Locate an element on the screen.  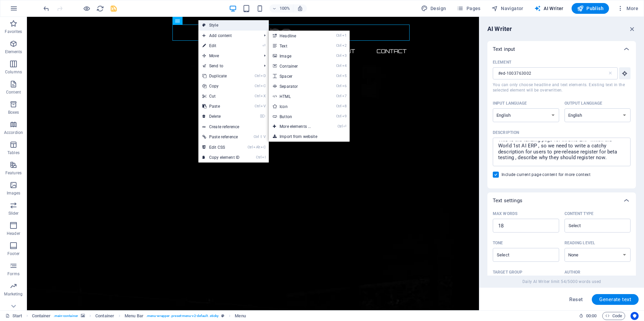
a: Ctrl⏎More elements ... is located at coordinates (297, 126).